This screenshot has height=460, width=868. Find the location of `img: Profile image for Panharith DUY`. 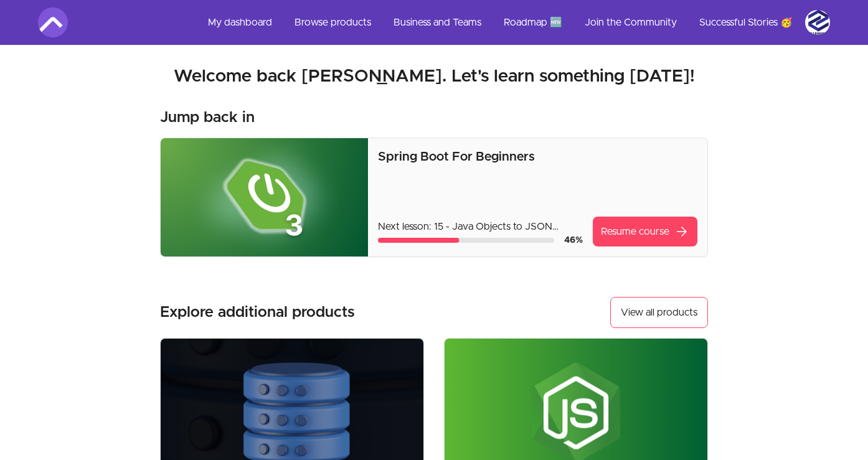

img: Profile image for Panharith DUY is located at coordinates (817, 23).